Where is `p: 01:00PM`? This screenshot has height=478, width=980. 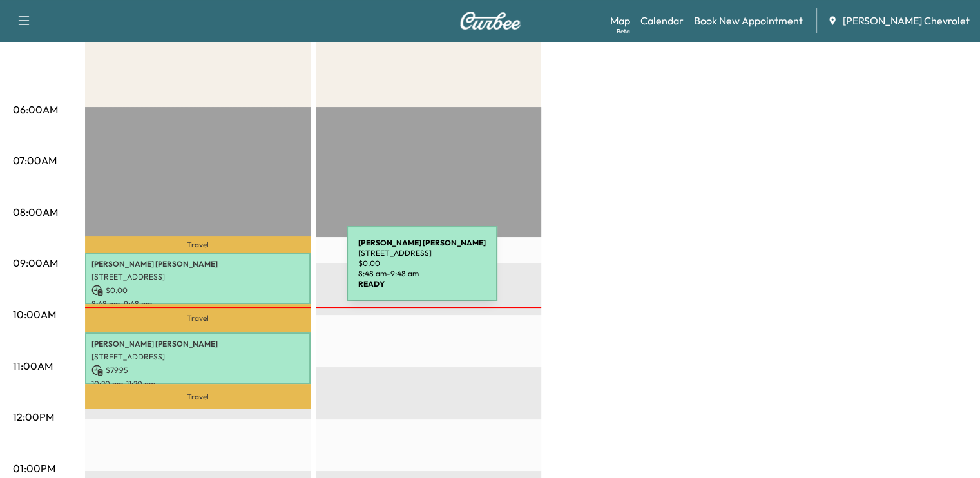 p: 01:00PM is located at coordinates (34, 468).